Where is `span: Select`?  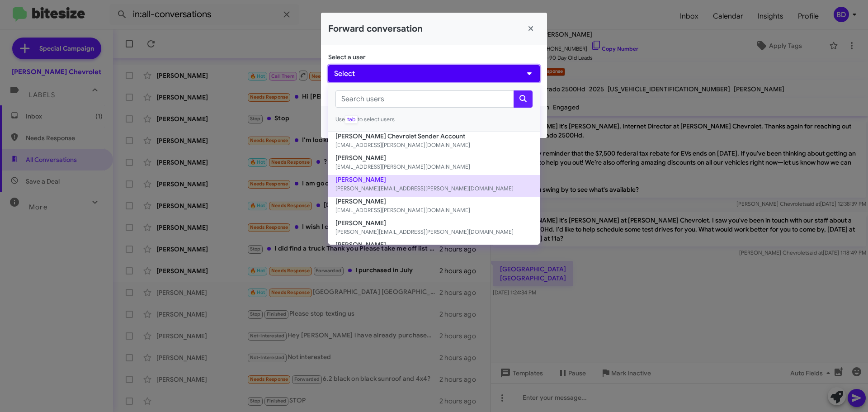 span: Select is located at coordinates (345, 74).